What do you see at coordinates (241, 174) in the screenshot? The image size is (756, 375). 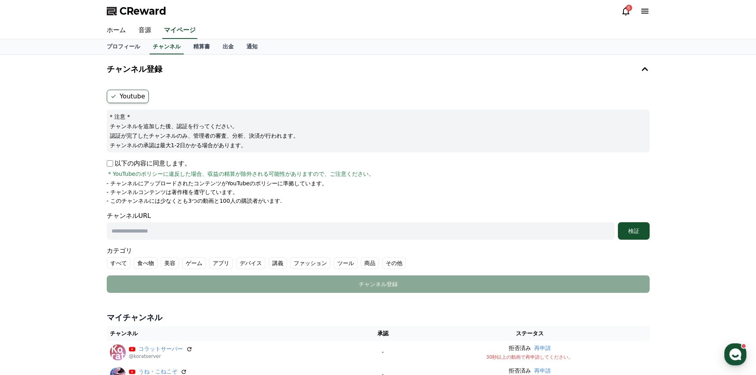 I see `span: * YouTubeのポリシーに違反した場合、収益の精算が除外される可能性がありますので、ご注意ください。` at bounding box center [241, 174].